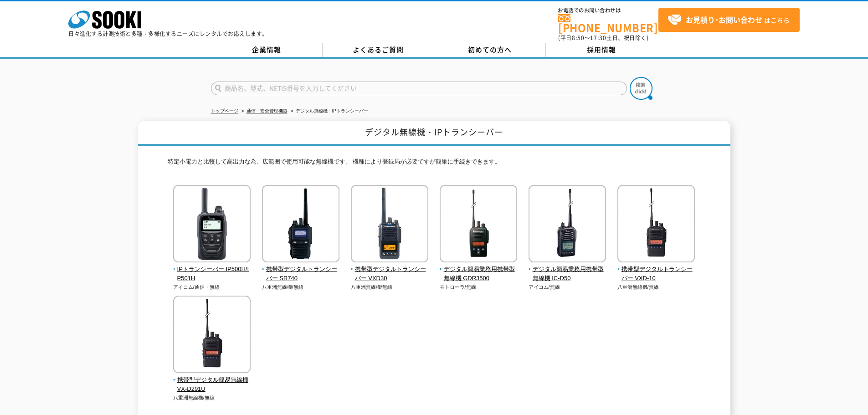  What do you see at coordinates (601, 50) in the screenshot?
I see `a: 採用情報` at bounding box center [601, 50].